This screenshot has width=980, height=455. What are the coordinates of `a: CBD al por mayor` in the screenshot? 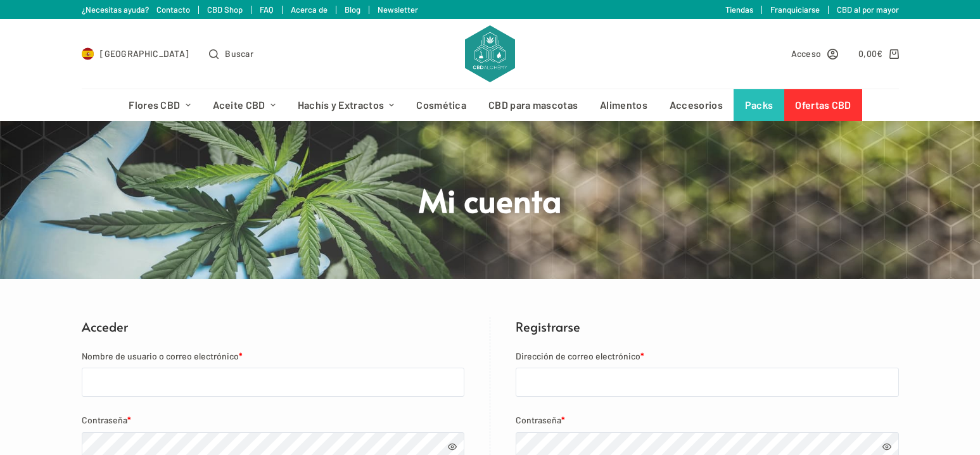 It's located at (868, 10).